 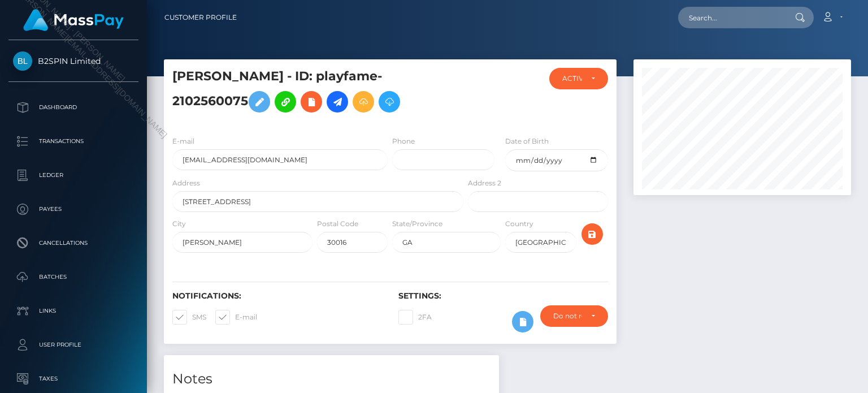 What do you see at coordinates (73, 379) in the screenshot?
I see `p: Taxes` at bounding box center [73, 379].